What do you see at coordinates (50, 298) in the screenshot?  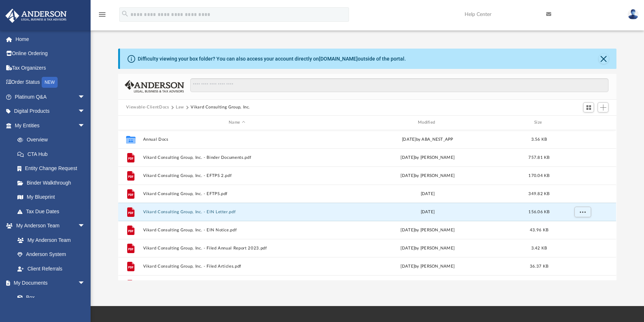 I see `a: Box` at bounding box center [50, 298].